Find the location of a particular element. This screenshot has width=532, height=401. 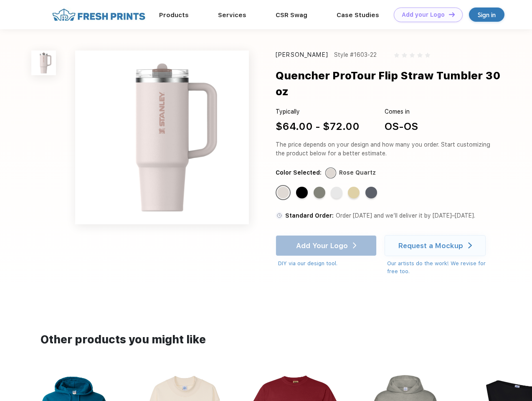

div: Our artists do the work! We revise for free too. is located at coordinates (440, 268).